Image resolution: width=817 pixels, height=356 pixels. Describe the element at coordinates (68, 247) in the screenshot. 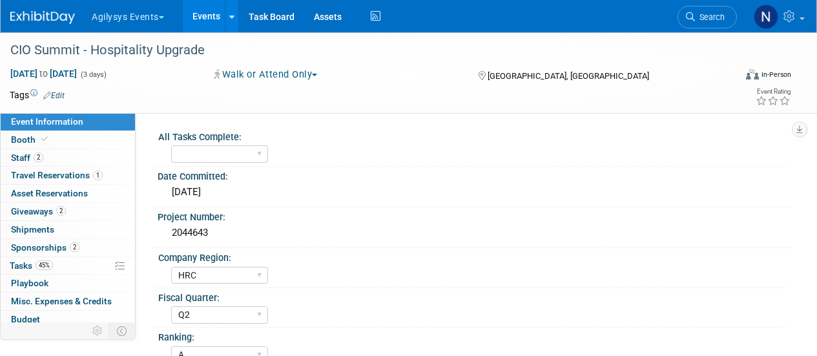

I see `a: Sponsorships2` at that location.